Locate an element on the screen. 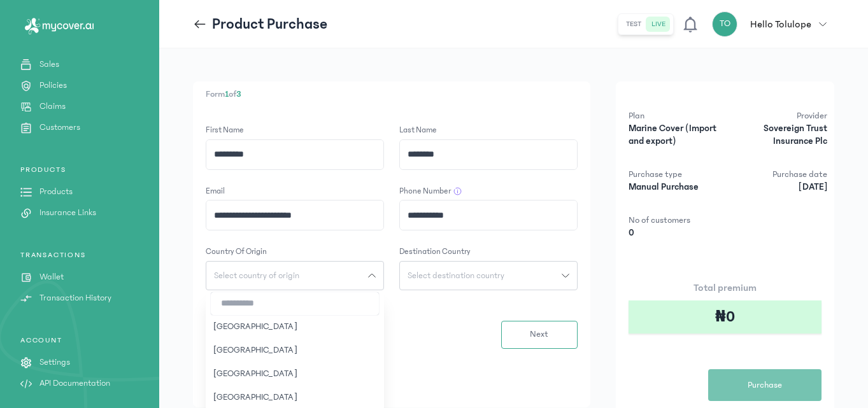  p: 0 is located at coordinates (677, 233).